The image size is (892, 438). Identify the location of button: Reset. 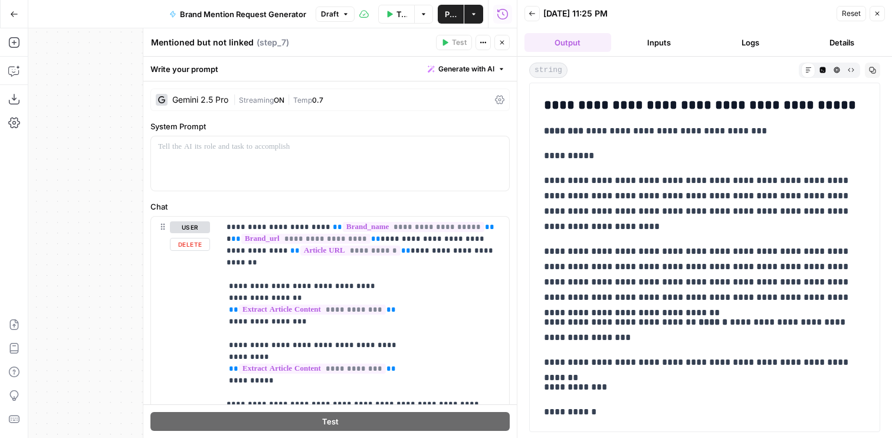
(851, 14).